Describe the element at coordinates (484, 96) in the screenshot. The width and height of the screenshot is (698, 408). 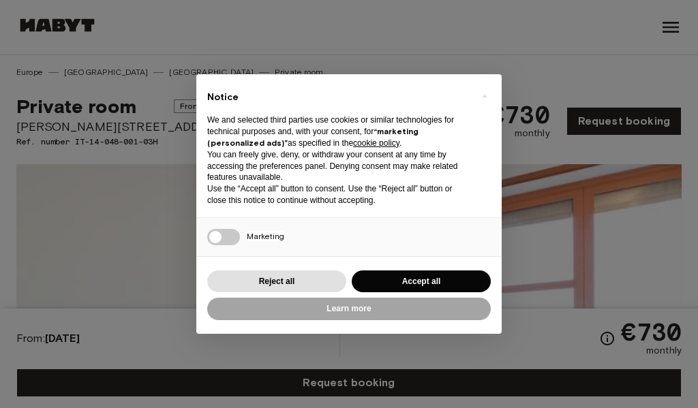
I see `button: Close this notice` at that location.